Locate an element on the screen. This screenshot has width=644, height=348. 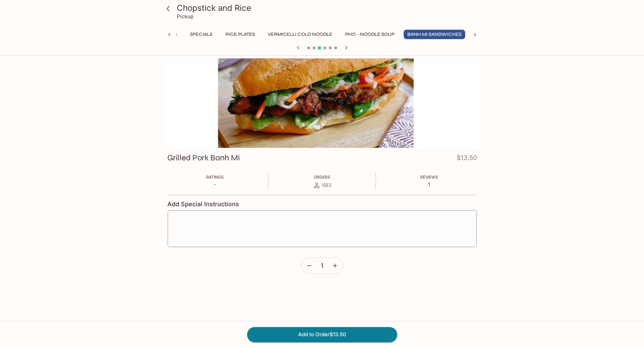
span: Orders is located at coordinates (322, 177).